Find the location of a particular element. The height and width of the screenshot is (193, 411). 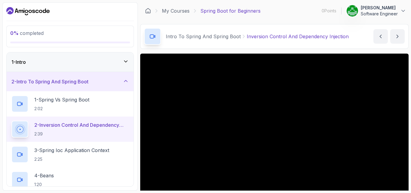

p: Spring Boot for Beginners is located at coordinates (230, 11).